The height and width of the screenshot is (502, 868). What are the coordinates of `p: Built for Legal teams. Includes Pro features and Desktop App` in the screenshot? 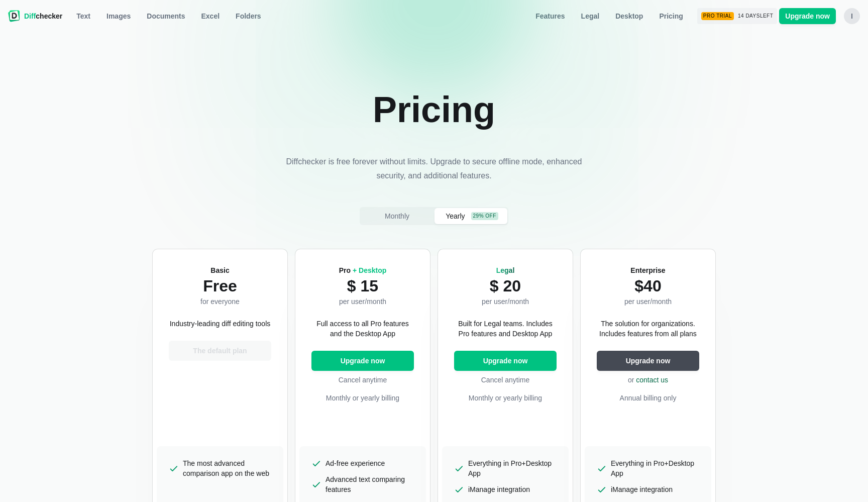 It's located at (505, 328).